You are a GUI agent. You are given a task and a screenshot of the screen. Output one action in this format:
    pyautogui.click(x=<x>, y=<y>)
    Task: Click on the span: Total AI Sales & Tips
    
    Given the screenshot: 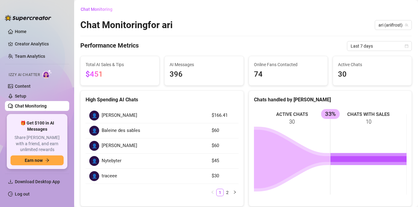 What is the action you would take?
    pyautogui.click(x=120, y=65)
    